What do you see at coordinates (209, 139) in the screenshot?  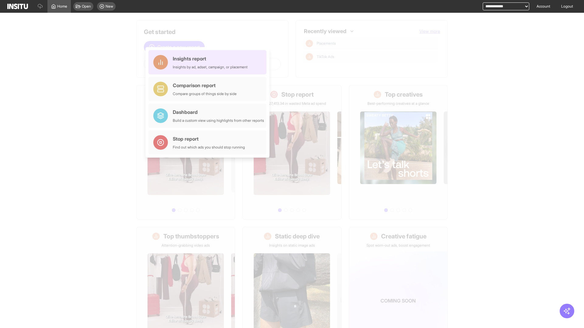 I see `div: Stop report` at bounding box center [209, 139].